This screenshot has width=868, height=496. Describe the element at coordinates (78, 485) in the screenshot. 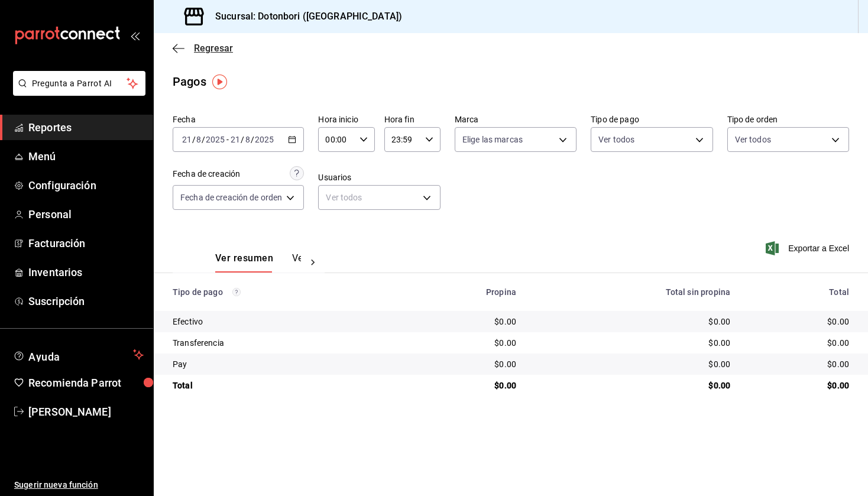

I see `span: Sugerir nueva función` at that location.